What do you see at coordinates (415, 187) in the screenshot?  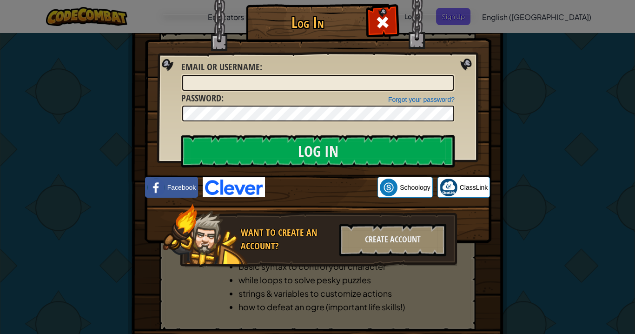 I see `span: Schoology` at bounding box center [415, 187].